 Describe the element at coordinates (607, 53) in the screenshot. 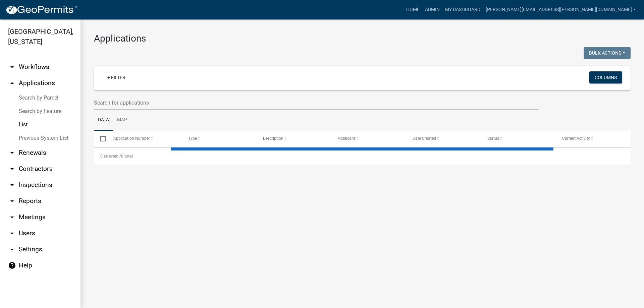

I see `button: Bulk Actions` at that location.